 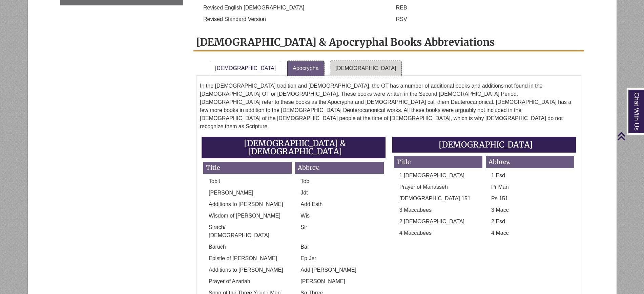 I want to click on p: Jdt, so click(x=339, y=193).